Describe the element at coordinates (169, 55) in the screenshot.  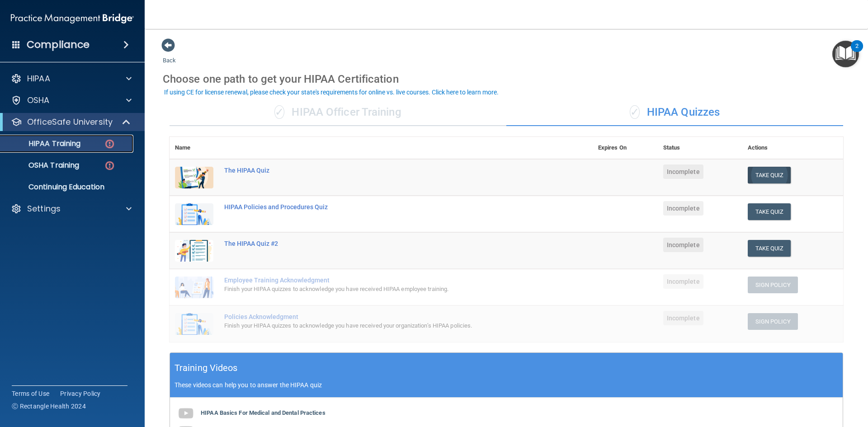
I see `a: Back` at that location.